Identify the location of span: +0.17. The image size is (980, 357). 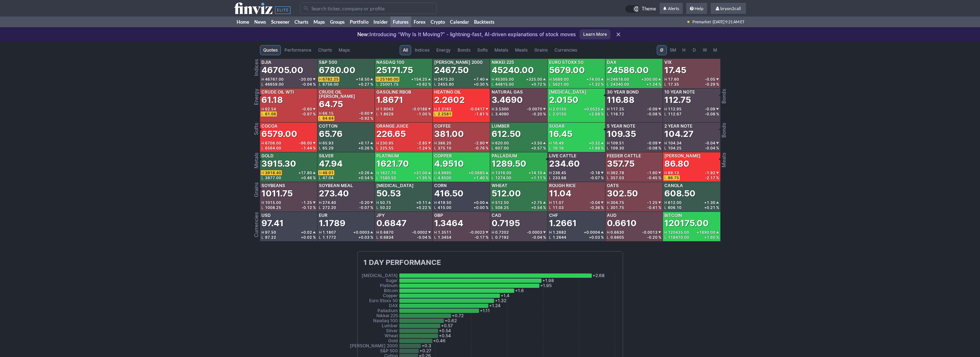
(364, 143).